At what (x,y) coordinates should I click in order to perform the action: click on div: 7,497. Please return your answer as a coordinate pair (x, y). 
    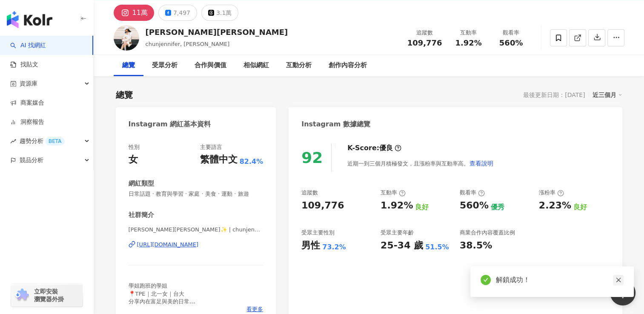
    Looking at the image, I should click on (182, 13).